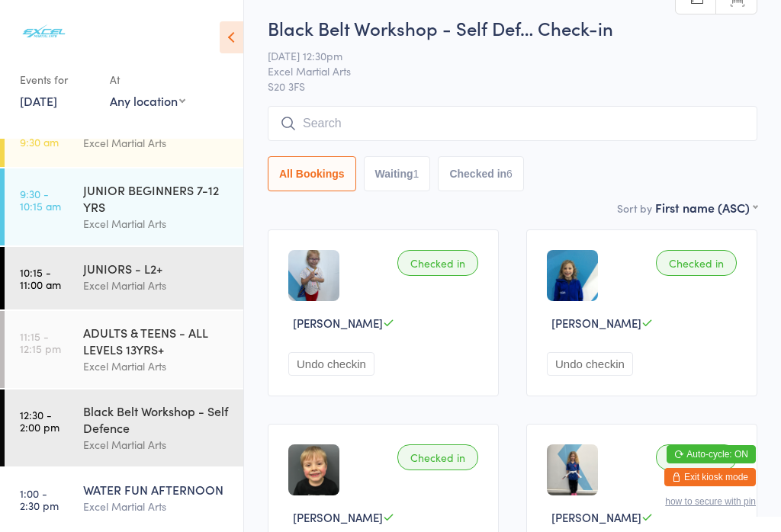 Image resolution: width=781 pixels, height=532 pixels. I want to click on div: Any location, so click(147, 101).